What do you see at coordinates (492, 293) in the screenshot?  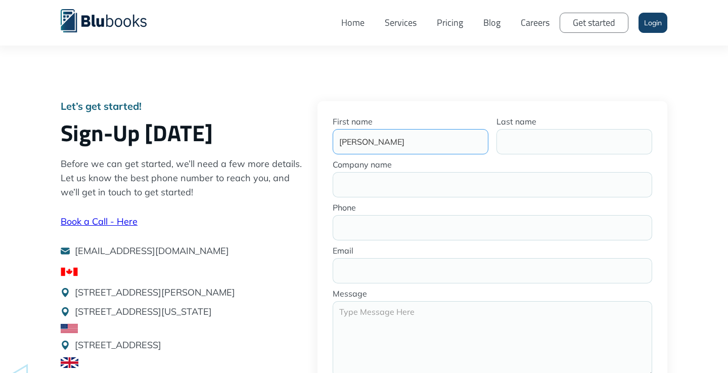 I see `label: Message` at bounding box center [492, 293].